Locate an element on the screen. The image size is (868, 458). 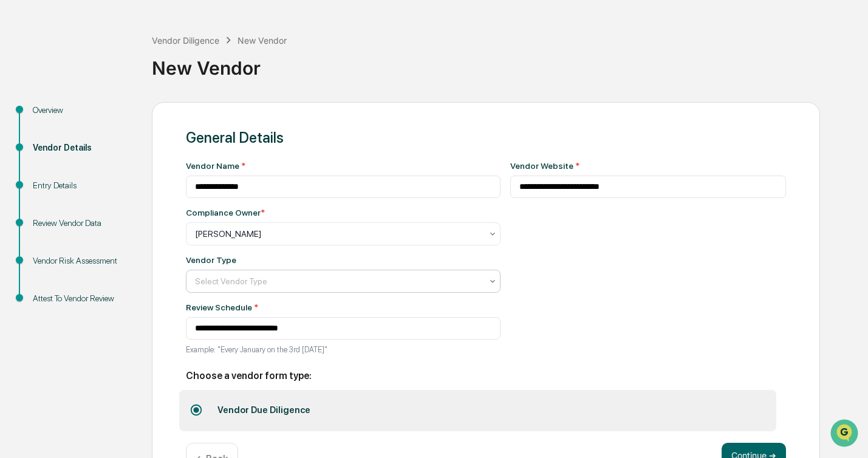
div: Vendor Diligence is located at coordinates (185, 40).